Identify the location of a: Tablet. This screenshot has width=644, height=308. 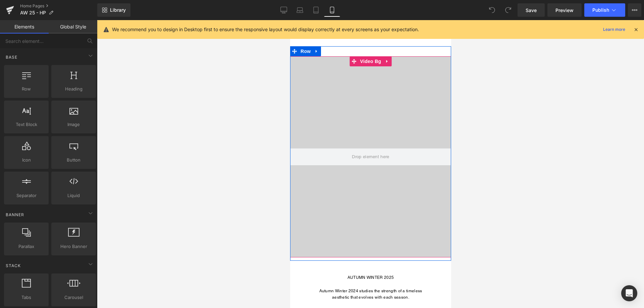
(316, 10).